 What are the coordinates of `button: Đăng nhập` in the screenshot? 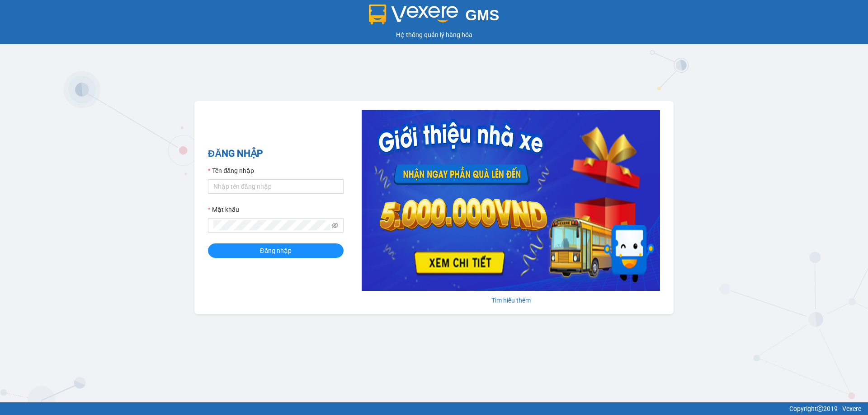 It's located at (276, 251).